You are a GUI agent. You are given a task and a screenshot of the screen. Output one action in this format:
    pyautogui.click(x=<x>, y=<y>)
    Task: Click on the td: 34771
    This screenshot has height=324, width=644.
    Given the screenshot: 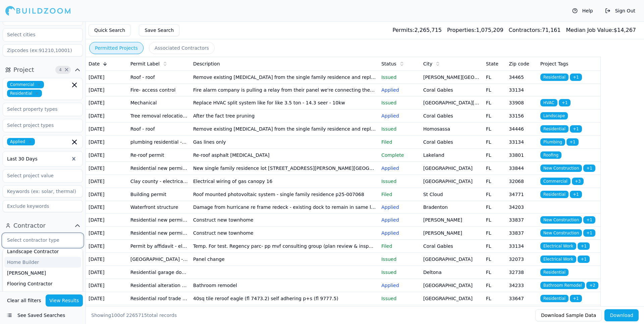 What is the action you would take?
    pyautogui.click(x=522, y=194)
    